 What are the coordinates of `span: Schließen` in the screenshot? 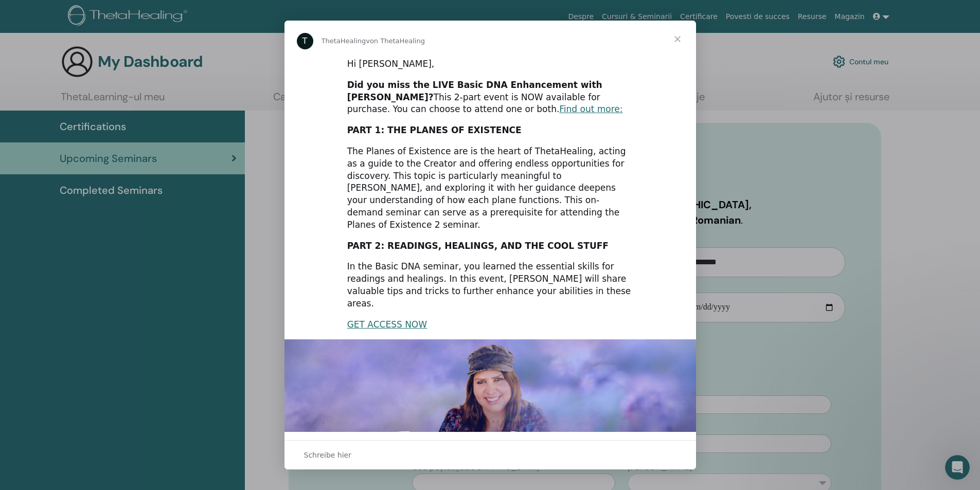 It's located at (677, 39).